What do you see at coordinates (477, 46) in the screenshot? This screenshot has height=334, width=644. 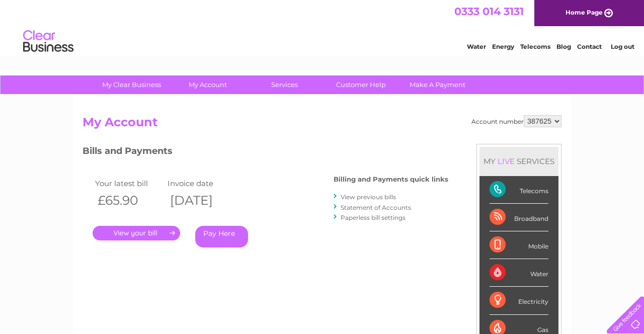 I see `a: Water` at bounding box center [477, 46].